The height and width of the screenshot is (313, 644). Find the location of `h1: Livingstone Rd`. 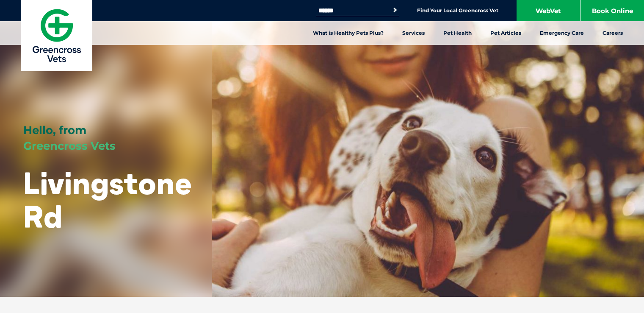

h1: Livingstone Rd is located at coordinates (107, 200).